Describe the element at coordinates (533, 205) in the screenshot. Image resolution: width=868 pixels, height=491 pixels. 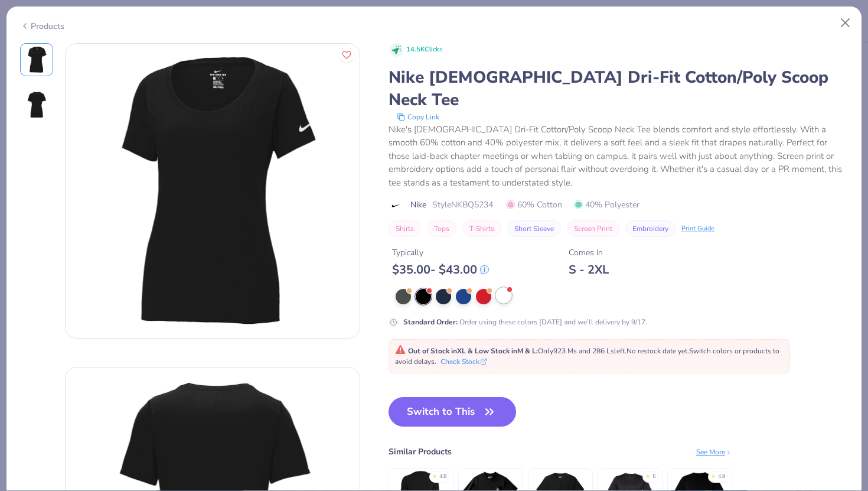
I see `span: 60% Cotton` at that location.